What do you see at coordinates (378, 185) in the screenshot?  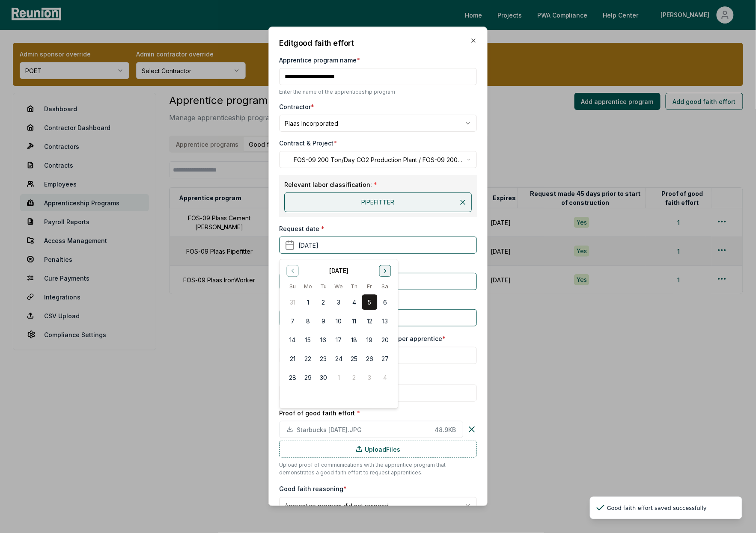 I see `label: Relevant labor classification:` at bounding box center [378, 185].